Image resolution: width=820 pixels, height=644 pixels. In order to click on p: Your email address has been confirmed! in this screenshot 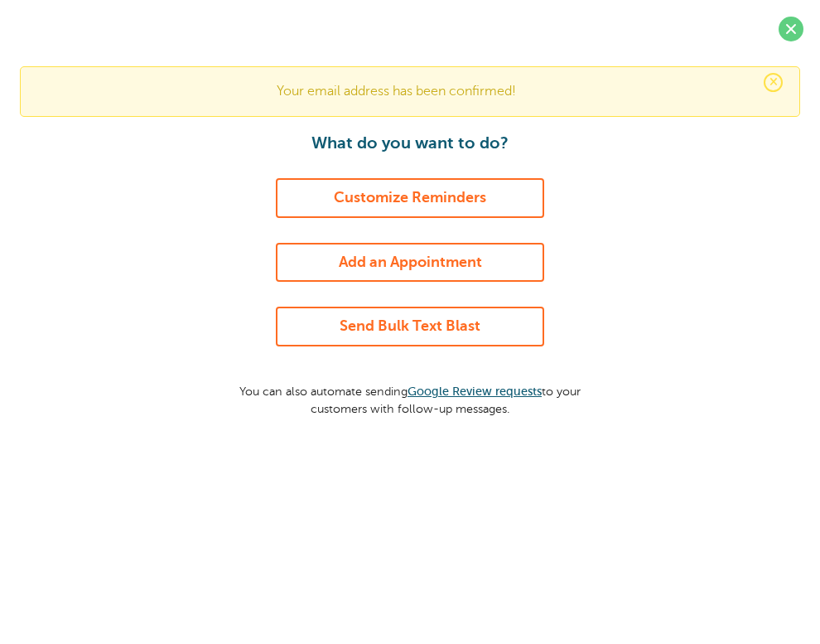, I will do `click(410, 91)`.